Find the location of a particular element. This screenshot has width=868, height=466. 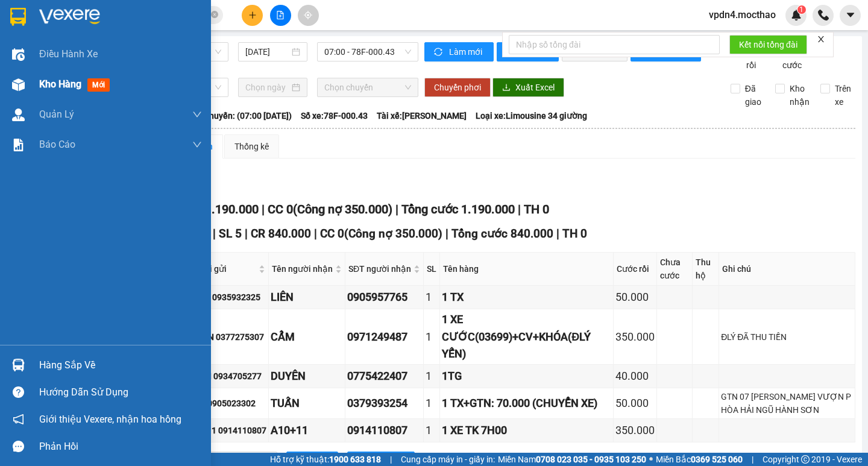

span: caret-down is located at coordinates (850, 15).